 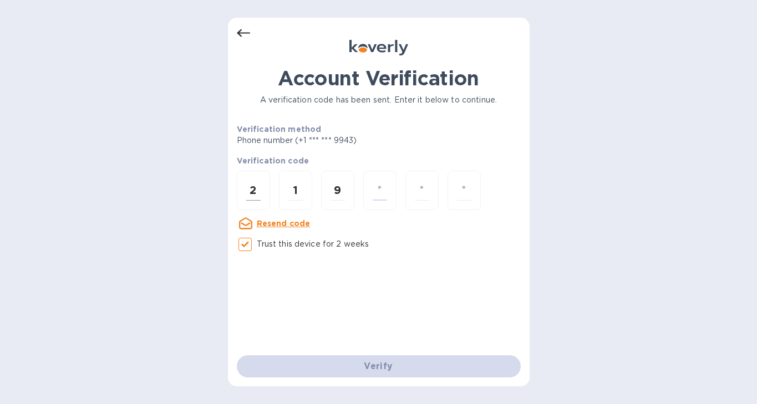 I want to click on p: Trust this device for 2 weeks, so click(x=313, y=244).